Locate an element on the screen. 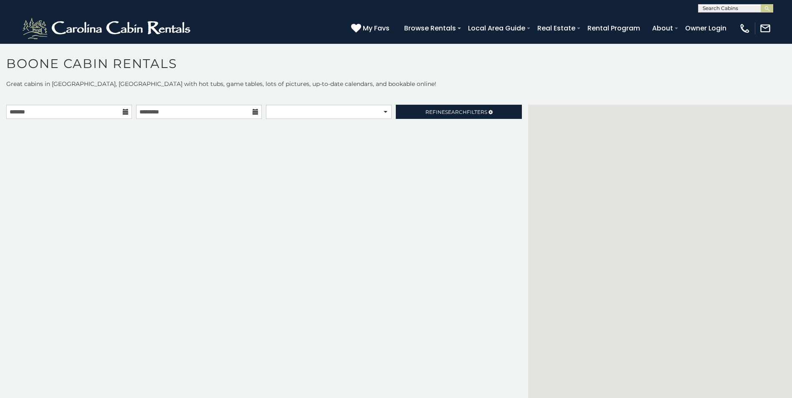  img: phone-regular-white.png is located at coordinates (745, 28).